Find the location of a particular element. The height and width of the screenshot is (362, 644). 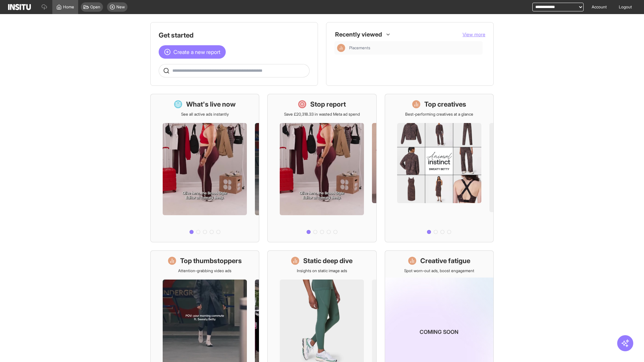

a: Top creativesBest-performing creatives at a glance is located at coordinates (439, 168).